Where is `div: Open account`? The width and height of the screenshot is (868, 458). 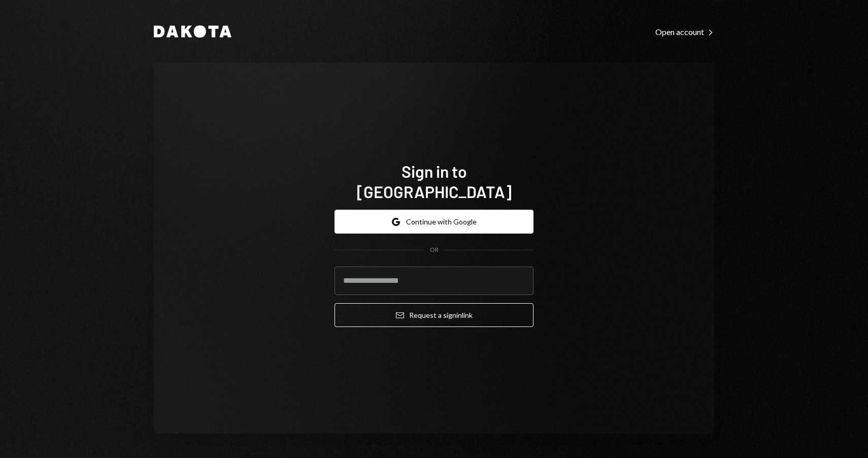
div: Open account is located at coordinates (684, 32).